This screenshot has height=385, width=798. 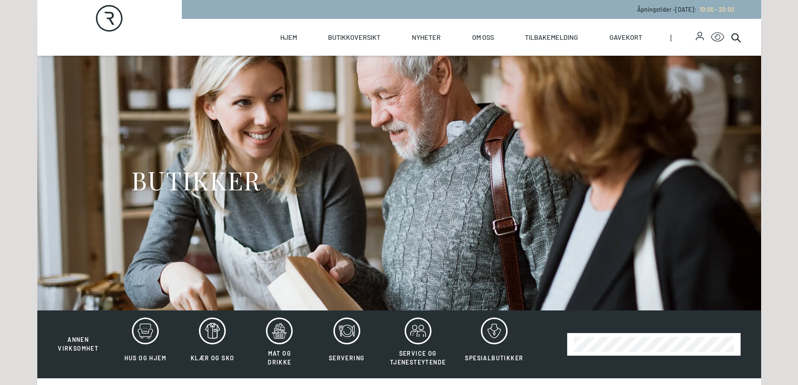 I want to click on a: 10:00 - 20:00, so click(x=715, y=9).